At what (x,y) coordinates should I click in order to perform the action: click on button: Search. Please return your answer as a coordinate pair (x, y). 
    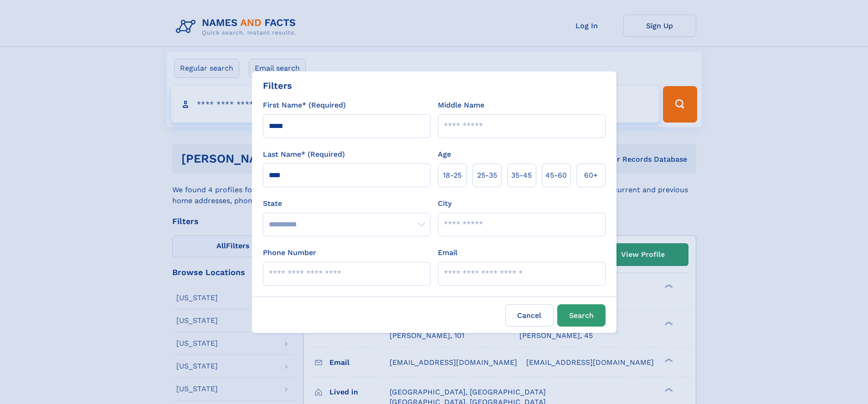
    Looking at the image, I should click on (581, 315).